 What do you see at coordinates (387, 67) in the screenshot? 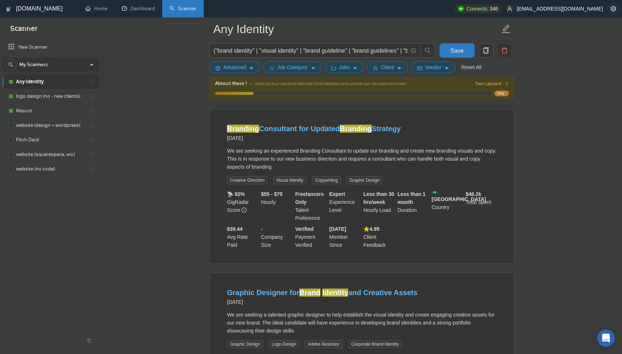
I see `button: userClientcaret-down` at bounding box center [387, 67].